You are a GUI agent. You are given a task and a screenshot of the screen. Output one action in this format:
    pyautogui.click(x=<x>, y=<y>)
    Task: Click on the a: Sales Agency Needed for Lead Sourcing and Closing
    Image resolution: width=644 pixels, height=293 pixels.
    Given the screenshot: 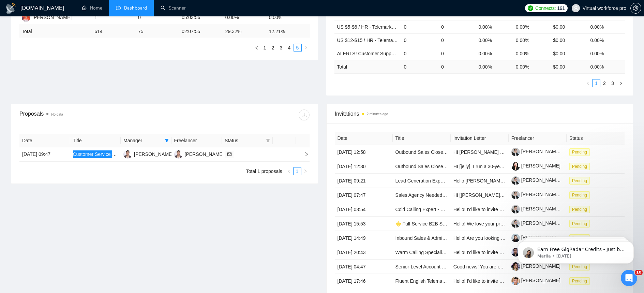 What is the action you would take?
    pyautogui.click(x=452, y=195)
    